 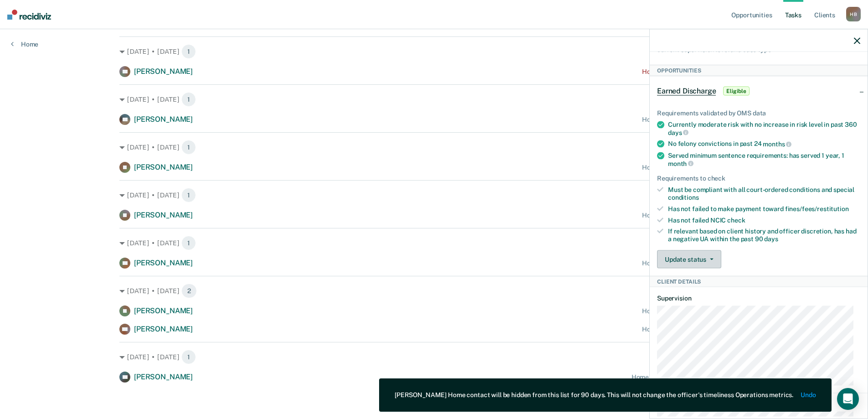 What do you see at coordinates (736, 220) in the screenshot?
I see `span: check` at bounding box center [736, 220].